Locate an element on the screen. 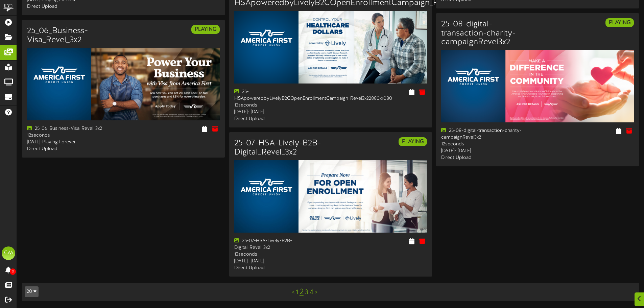  img: a8ec3bb6-71e9-4b27-9449-38f052e1fc22.jpg is located at coordinates (331, 196).